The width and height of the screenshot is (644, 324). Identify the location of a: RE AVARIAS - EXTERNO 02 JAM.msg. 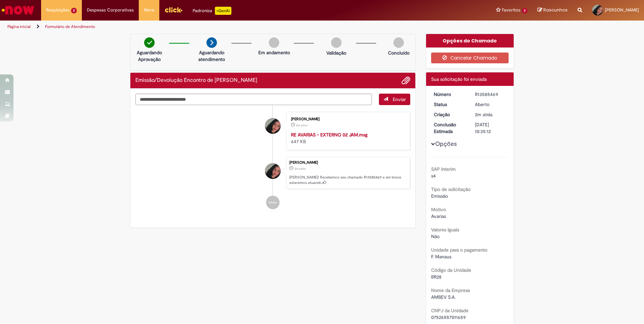
(329, 135).